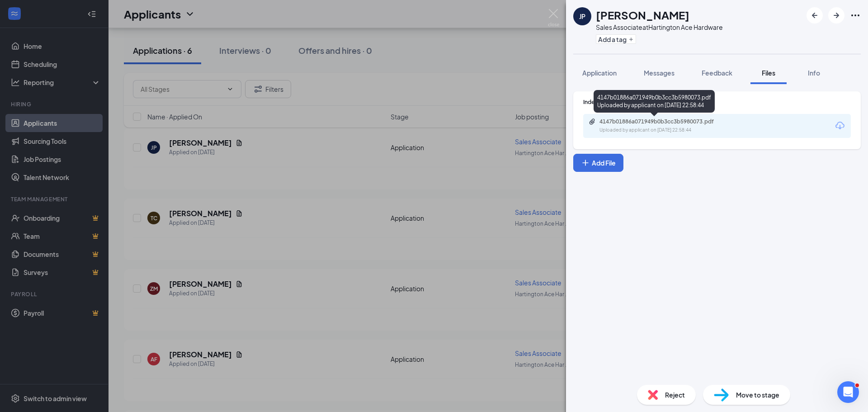 This screenshot has height=412, width=868. I want to click on div: JP, so click(582, 16).